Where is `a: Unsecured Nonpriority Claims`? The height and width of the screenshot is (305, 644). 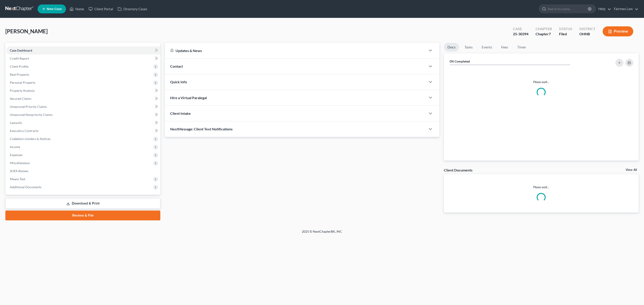 a: Unsecured Nonpriority Claims is located at coordinates (83, 115).